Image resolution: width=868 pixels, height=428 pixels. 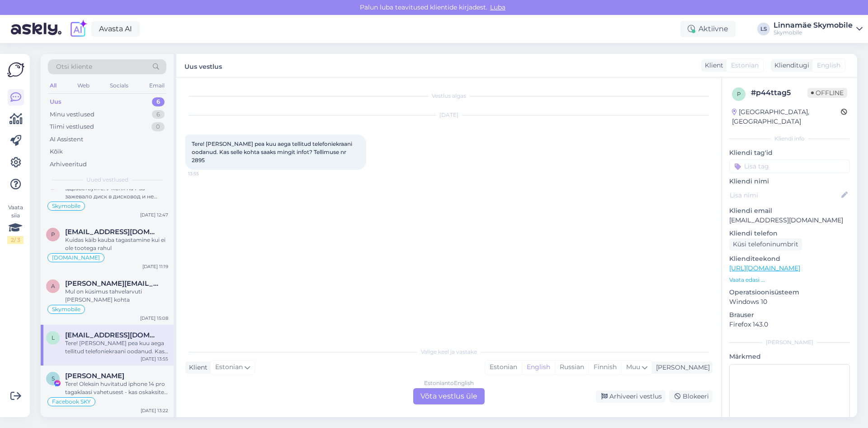 What do you see at coordinates (449, 383) in the screenshot?
I see `div: Estonian to English` at bounding box center [449, 383].